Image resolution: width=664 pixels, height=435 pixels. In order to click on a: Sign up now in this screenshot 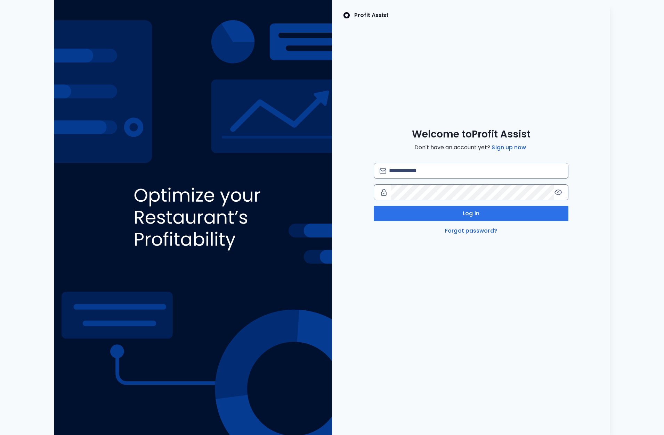, I will do `click(508, 148)`.